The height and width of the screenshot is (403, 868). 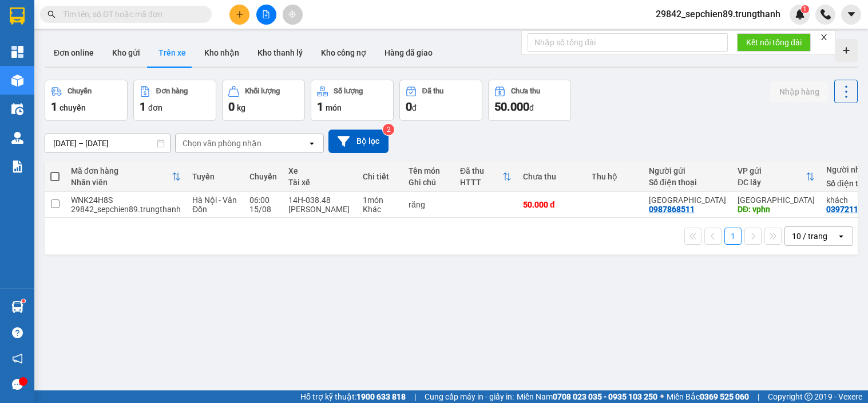 What do you see at coordinates (262, 91) in the screenshot?
I see `div: Khối lượng` at bounding box center [262, 91].